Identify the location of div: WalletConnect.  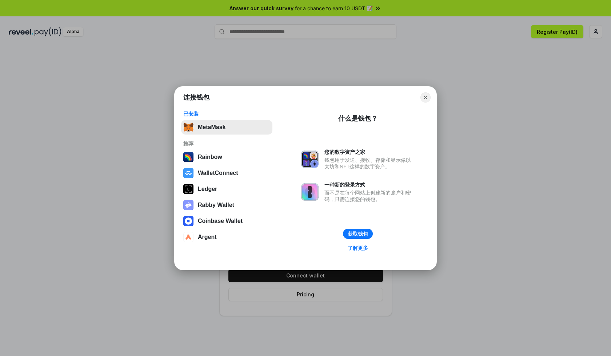
(218, 173).